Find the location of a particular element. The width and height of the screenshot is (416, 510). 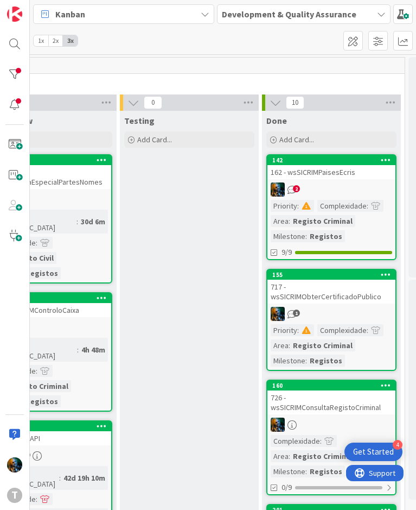

div: 42d 19h 10m is located at coordinates (84, 478).